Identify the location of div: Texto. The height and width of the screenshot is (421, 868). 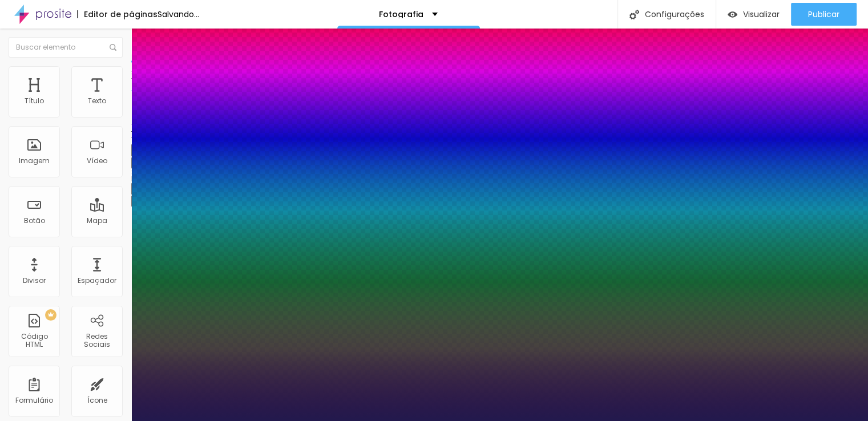
(97, 101).